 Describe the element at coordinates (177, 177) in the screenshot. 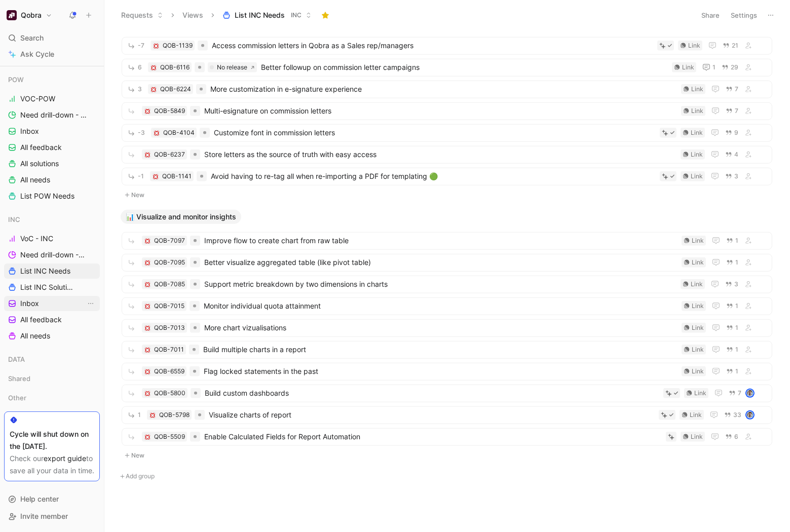

I see `div: QOB-1141` at that location.